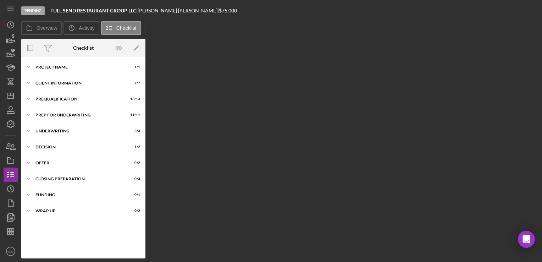  What do you see at coordinates (93, 10) in the screenshot?
I see `b: FULL SEND RESTAURANT GROUP LLC` at bounding box center [93, 10].